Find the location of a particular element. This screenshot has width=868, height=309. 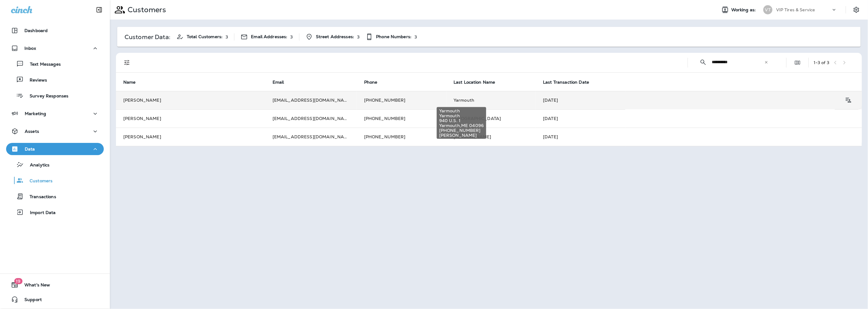

button: Reviews is located at coordinates (55, 80).